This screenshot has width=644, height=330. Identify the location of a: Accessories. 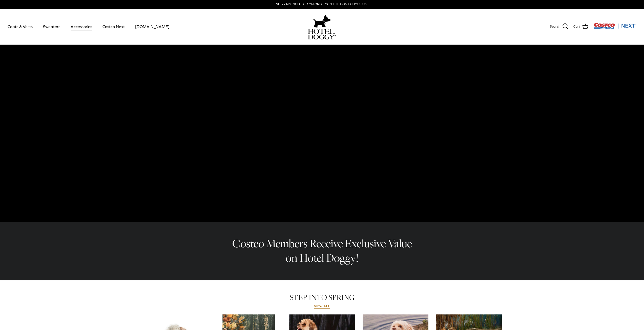
(81, 26).